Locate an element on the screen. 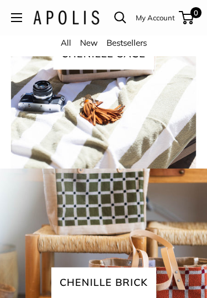  a: Bestsellers is located at coordinates (126, 42).